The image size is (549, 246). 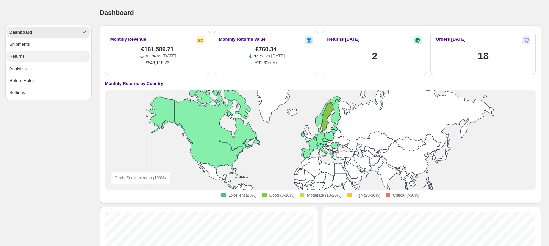 I want to click on span: Good (3-10%), so click(x=282, y=195).